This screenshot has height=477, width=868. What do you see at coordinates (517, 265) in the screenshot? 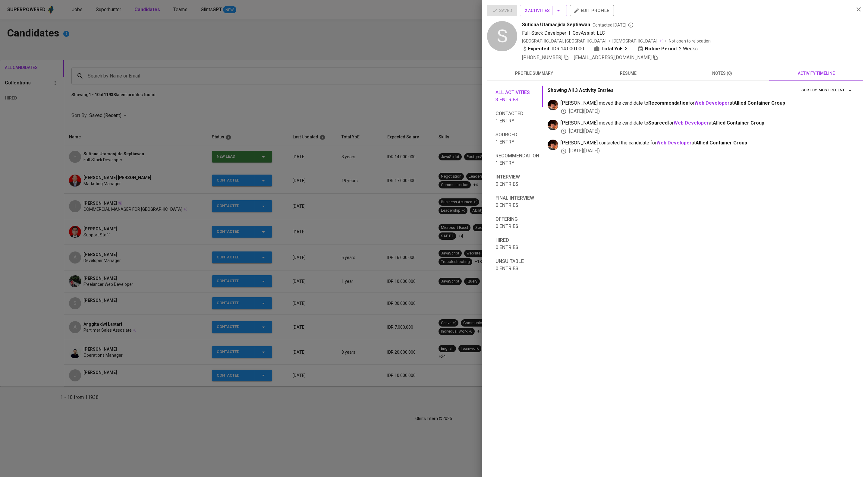
I see `span: Unsuitable 0 entries` at bounding box center [517, 265].